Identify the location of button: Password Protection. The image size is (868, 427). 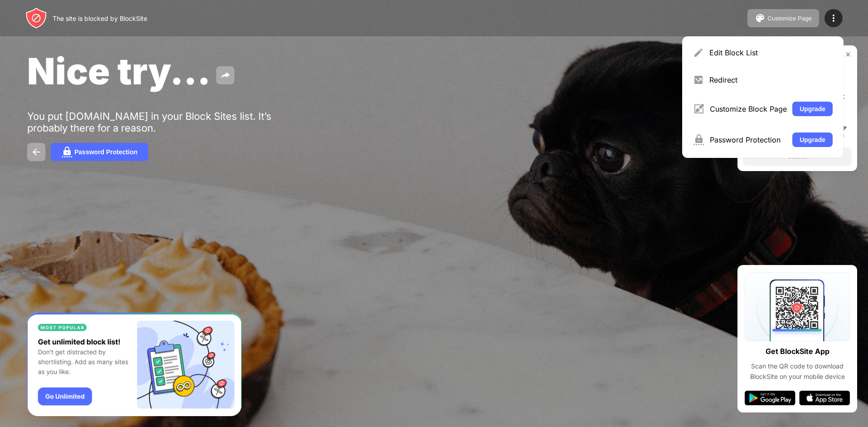
(99, 152).